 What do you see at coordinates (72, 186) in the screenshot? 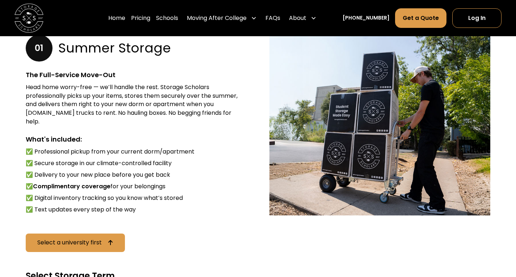
I see `strong: Complimentary coverage` at bounding box center [72, 186].